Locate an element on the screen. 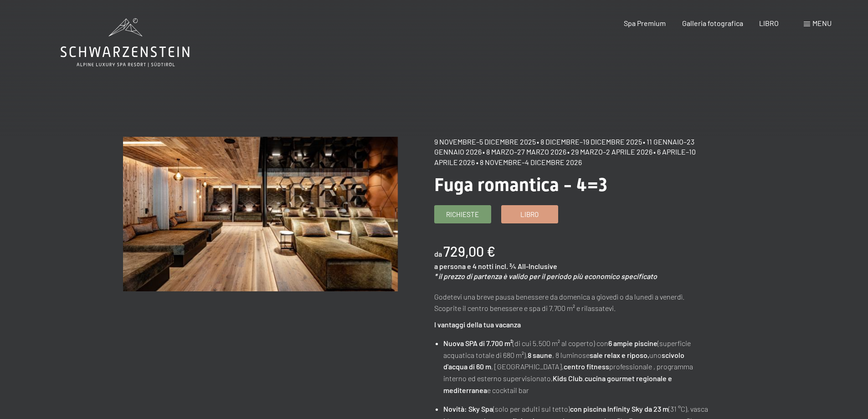  font: menu is located at coordinates (822, 23).